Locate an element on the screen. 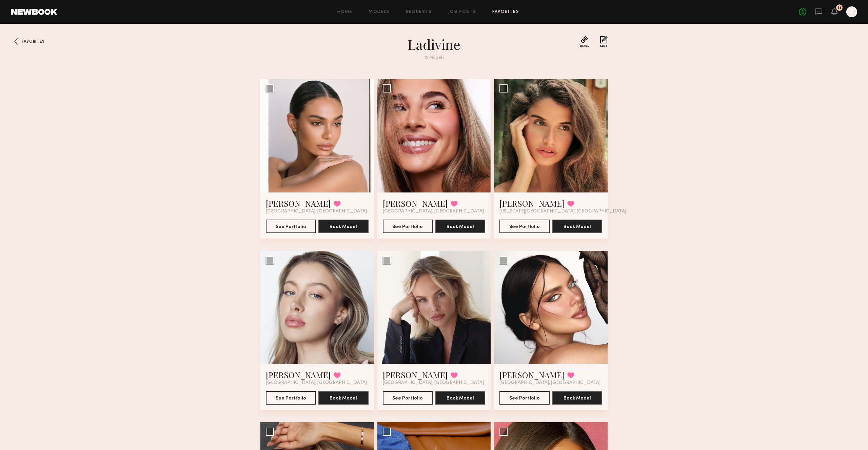 Image resolution: width=868 pixels, height=450 pixels. div: 31 is located at coordinates (839, 8).